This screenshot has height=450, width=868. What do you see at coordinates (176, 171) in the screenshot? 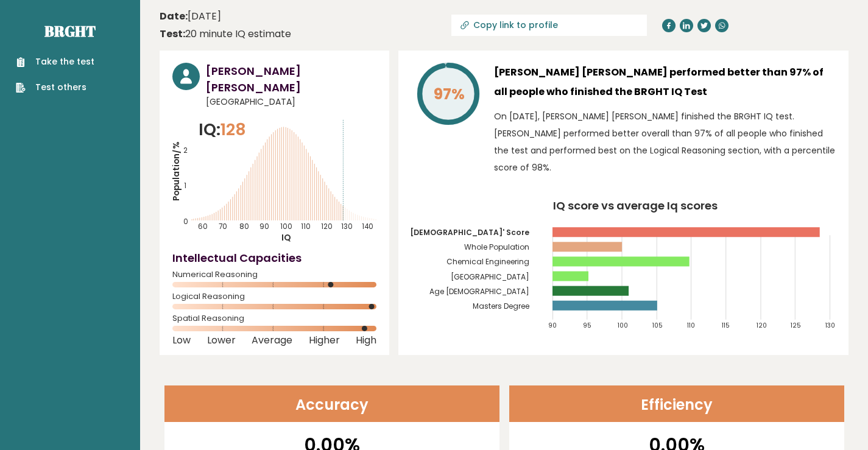
I see `tspan: Population/%` at bounding box center [176, 171].